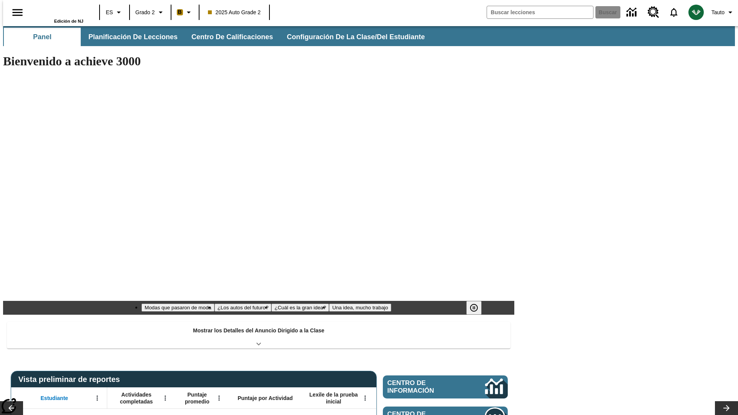  Describe the element at coordinates (58, 11) in the screenshot. I see `a: Portada` at that location.